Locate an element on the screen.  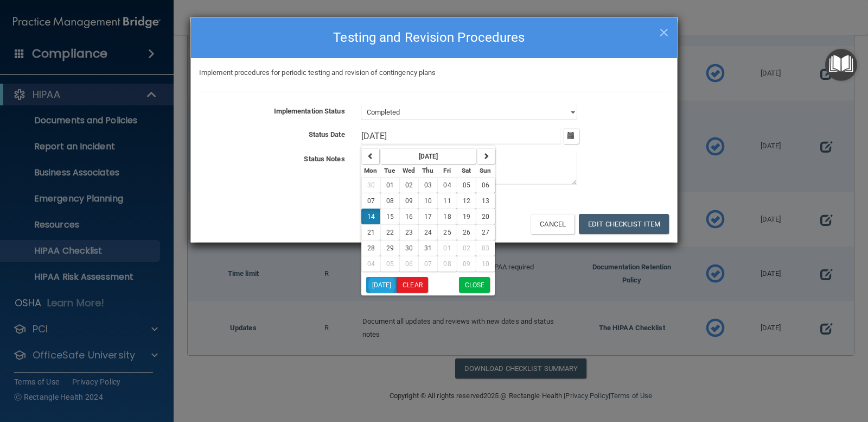
button: Open Resource Center is located at coordinates (841, 64).